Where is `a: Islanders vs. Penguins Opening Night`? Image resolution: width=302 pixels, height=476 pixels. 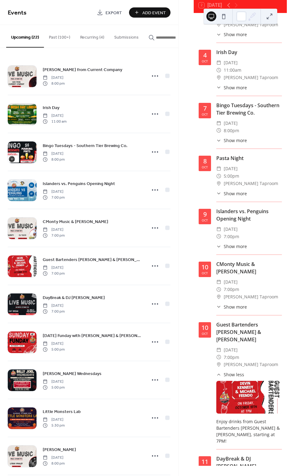 a: Islanders vs. Penguins Opening Night is located at coordinates (79, 184).